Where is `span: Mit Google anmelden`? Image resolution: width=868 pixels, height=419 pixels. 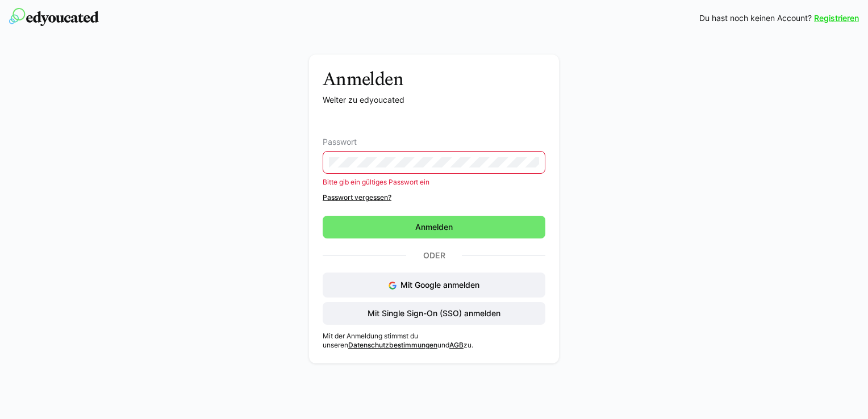 span: Mit Google anmelden is located at coordinates (439, 284).